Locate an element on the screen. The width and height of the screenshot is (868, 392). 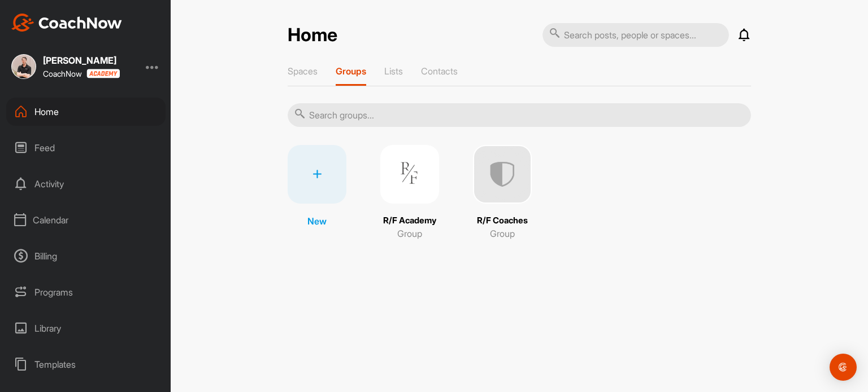
h2: Home is located at coordinates (312, 35).